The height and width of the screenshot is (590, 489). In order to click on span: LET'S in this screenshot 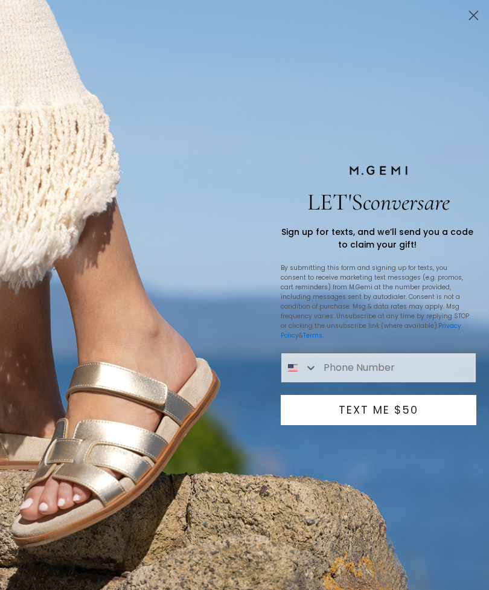, I will do `click(379, 202)`.